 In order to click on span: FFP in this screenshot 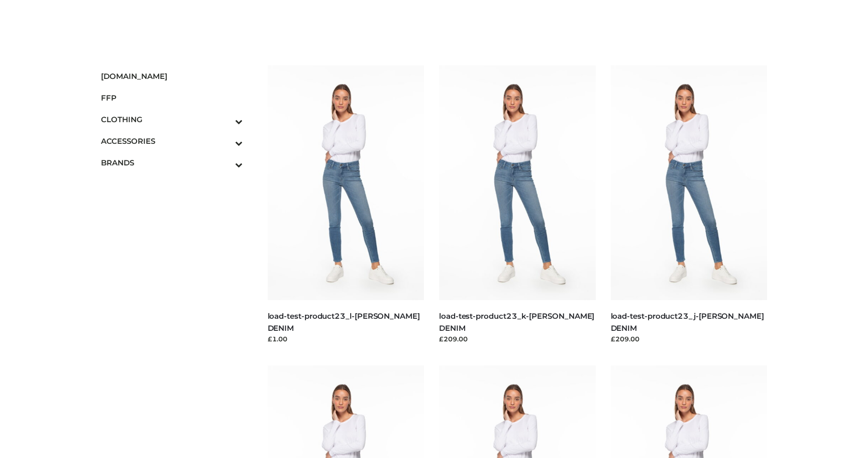, I will do `click(172, 98)`.